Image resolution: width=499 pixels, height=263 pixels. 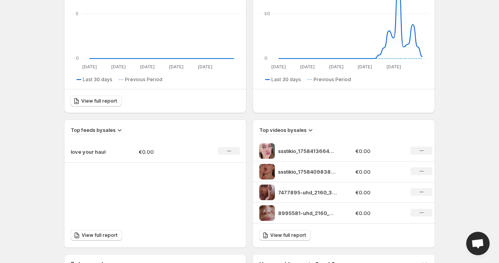 What do you see at coordinates (267, 14) in the screenshot?
I see `text: 50` at bounding box center [267, 14].